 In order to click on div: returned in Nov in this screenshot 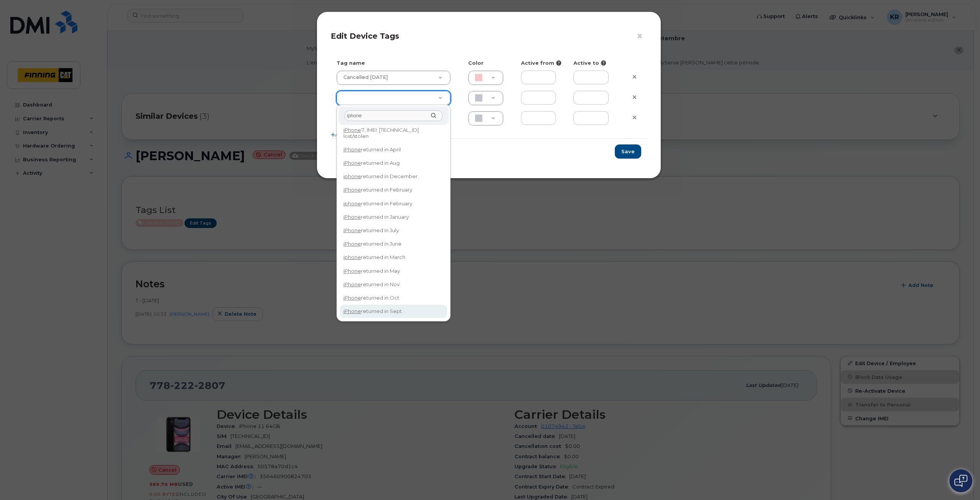, I will do `click(394, 284)`.